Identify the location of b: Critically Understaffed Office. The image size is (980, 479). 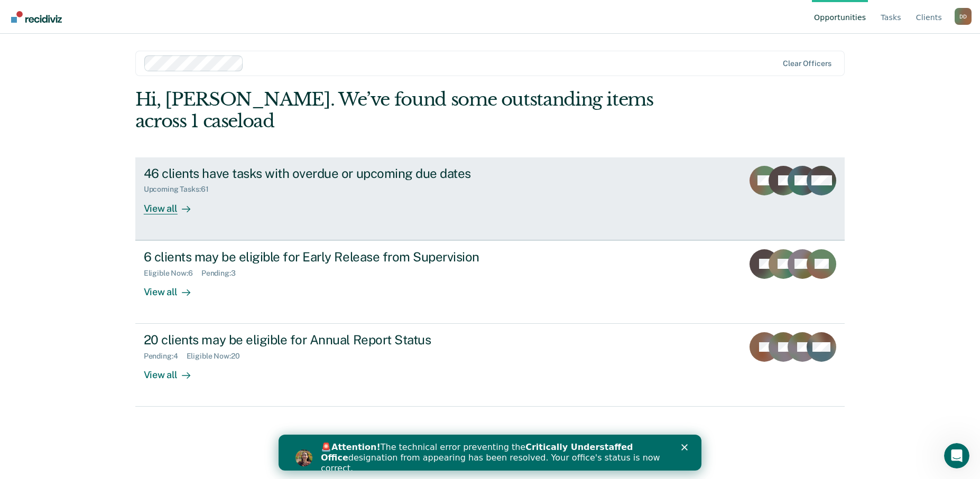
(198, 17).